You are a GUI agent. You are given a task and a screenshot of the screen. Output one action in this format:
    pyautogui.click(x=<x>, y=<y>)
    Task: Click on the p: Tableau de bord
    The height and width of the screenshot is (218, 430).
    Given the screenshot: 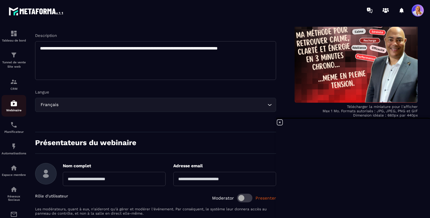 What is the action you would take?
    pyautogui.click(x=14, y=40)
    